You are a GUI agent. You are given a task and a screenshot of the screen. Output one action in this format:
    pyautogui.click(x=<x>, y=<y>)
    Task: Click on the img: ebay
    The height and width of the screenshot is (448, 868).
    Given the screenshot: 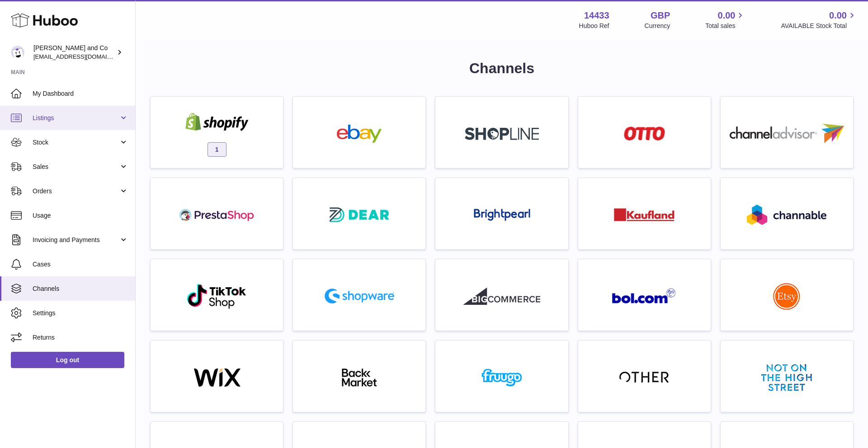 What is the action you would take?
    pyautogui.click(x=359, y=133)
    